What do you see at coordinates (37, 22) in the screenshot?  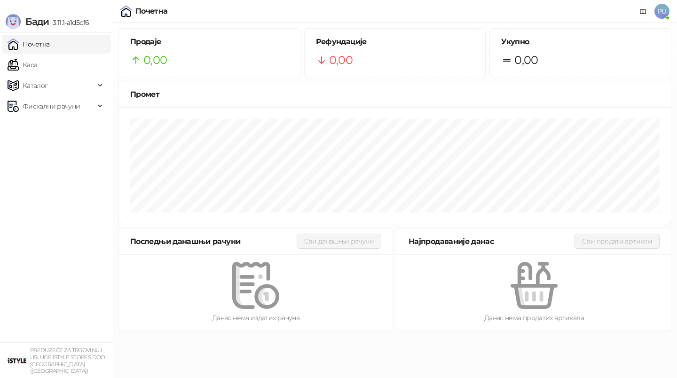 I see `span: Бади` at bounding box center [37, 22].